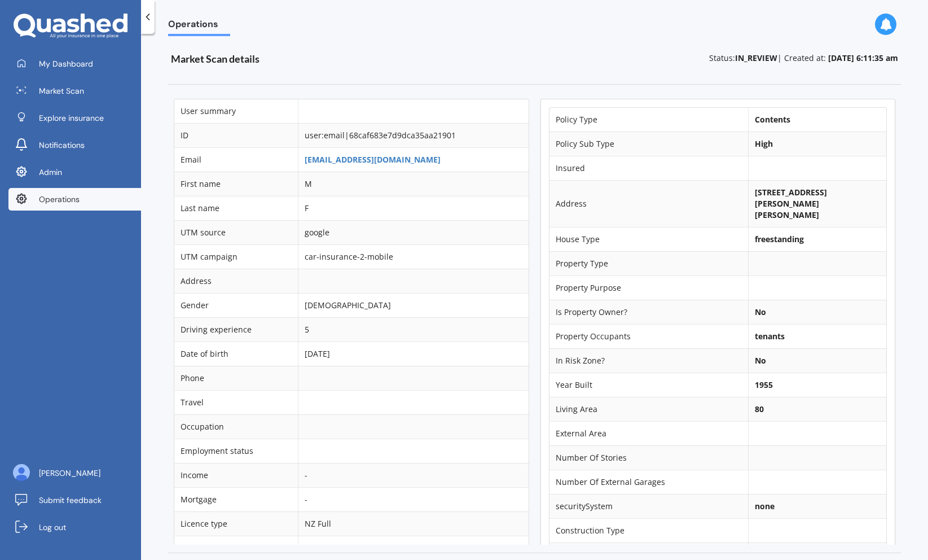 This screenshot has height=560, width=928. What do you see at coordinates (74, 172) in the screenshot?
I see `a: Admin` at bounding box center [74, 172].